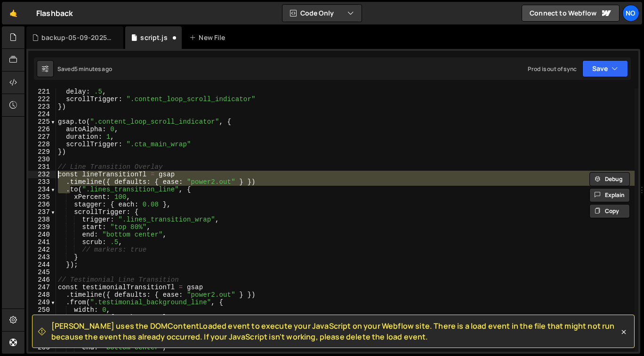  What do you see at coordinates (42, 227) in the screenshot?
I see `div: 239` at bounding box center [42, 227].